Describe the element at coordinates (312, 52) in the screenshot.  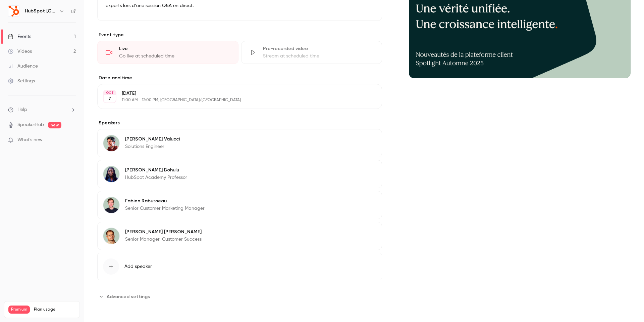
I see `div: Pre-recorded videoStream at scheduled time` at that location.